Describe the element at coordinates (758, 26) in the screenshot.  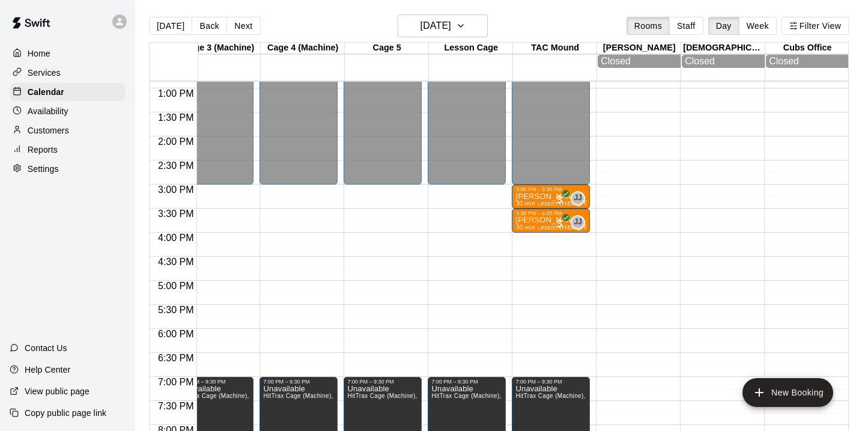
I see `button: Week` at that location.